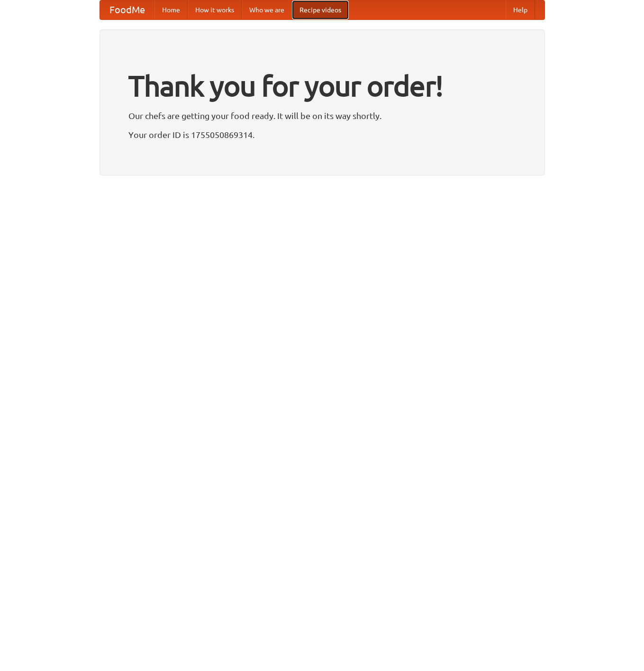  Describe the element at coordinates (127, 10) in the screenshot. I see `a: FoodMe` at that location.